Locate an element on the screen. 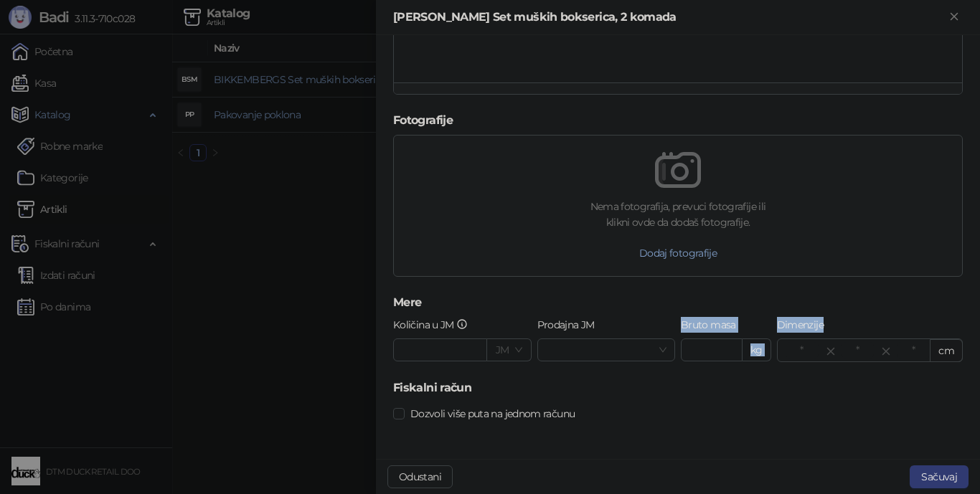 The height and width of the screenshot is (494, 980). button: Dodaj fotografije is located at coordinates (677, 253).